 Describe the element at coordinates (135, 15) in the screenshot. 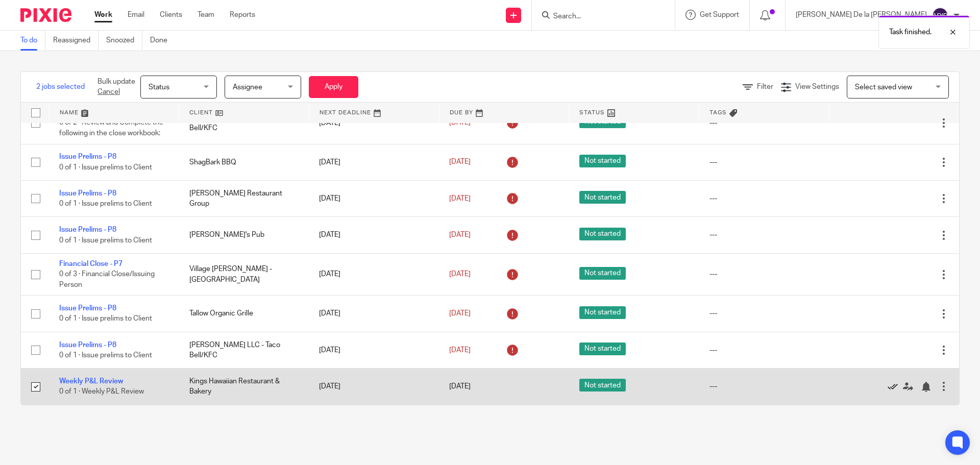

I see `a: Email` at that location.